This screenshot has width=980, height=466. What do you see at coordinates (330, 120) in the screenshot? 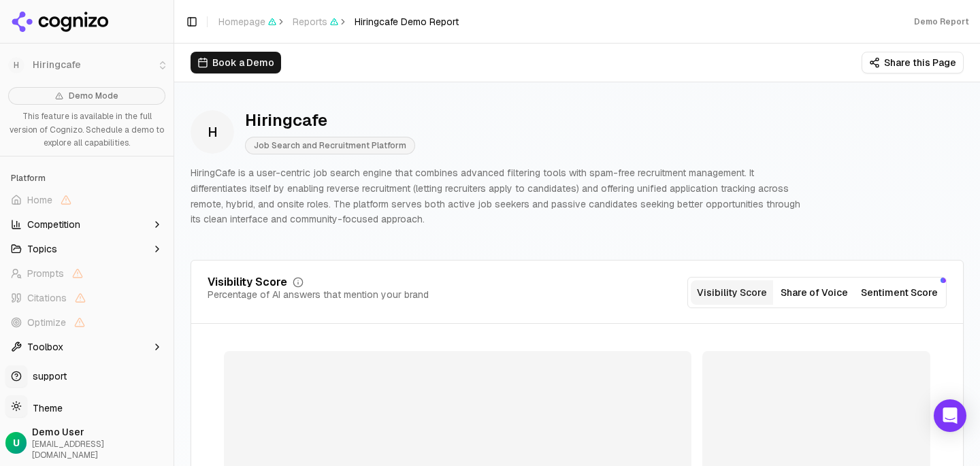
I see `div: Hiringcafe` at bounding box center [330, 120].